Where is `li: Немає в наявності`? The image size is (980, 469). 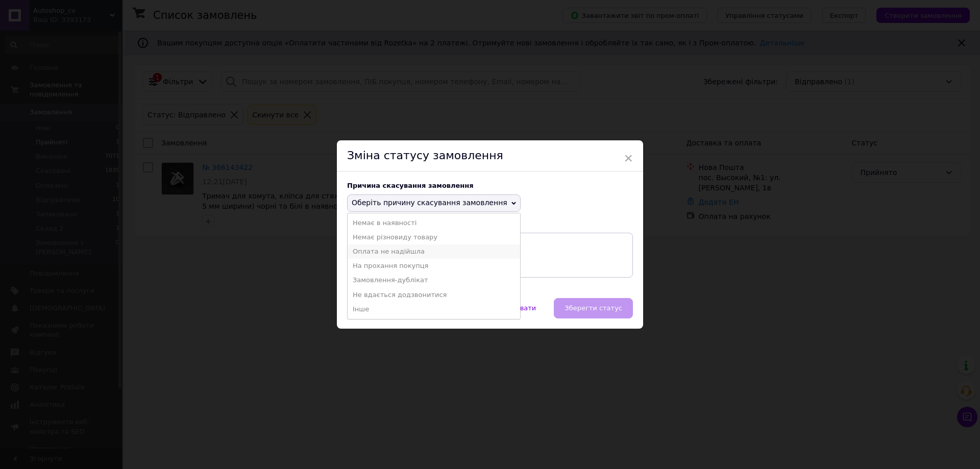
li: Немає в наявності is located at coordinates (434, 223).